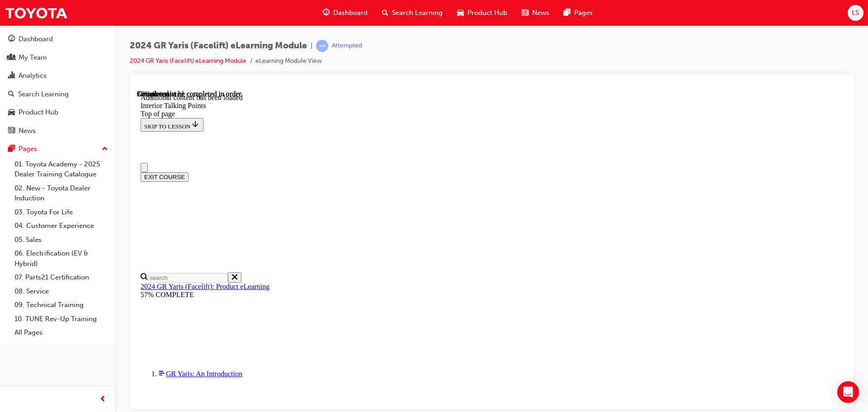 The image size is (868, 412). Describe the element at coordinates (417, 13) in the screenshot. I see `span: Search Learning` at that location.